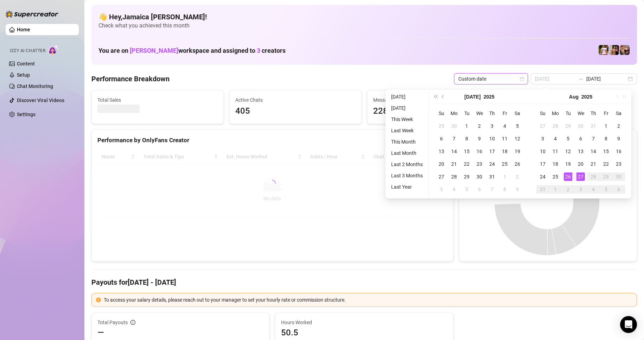 This screenshot has width=644, height=340. I want to click on div: 24, so click(542, 177).